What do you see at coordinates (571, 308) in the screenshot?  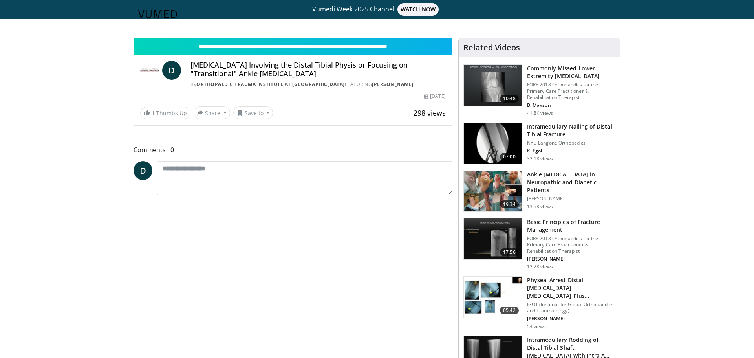 I see `p: IGOT (Institute for Global Orthopaedics and Traumatology)` at bounding box center [571, 308].